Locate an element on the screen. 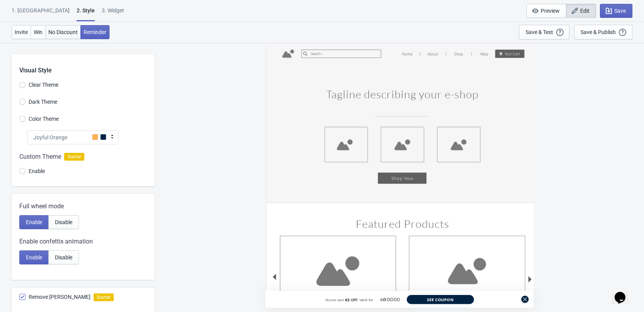 The height and width of the screenshot is (312, 644). span: €5 OFF is located at coordinates (351, 300).